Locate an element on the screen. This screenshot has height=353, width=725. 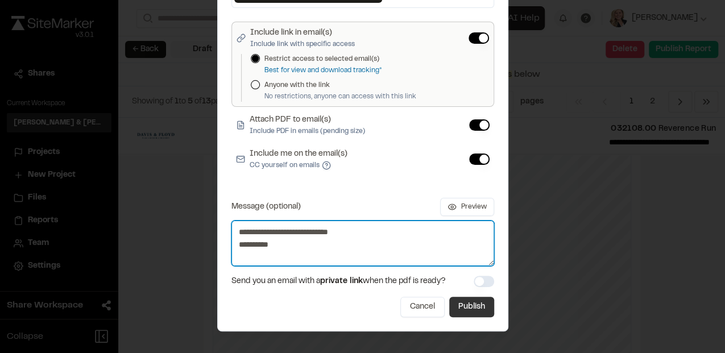
span: private link is located at coordinates (341, 281).